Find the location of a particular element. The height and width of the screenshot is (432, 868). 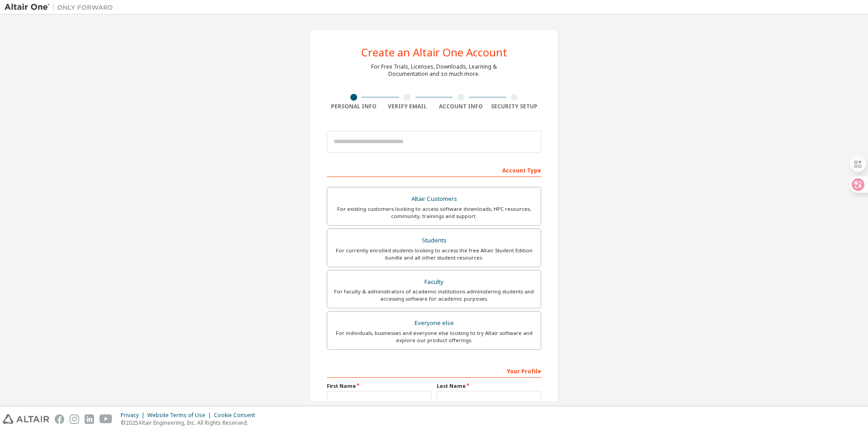

div: For currently enrolled students looking to access the free Altair Student Edition bundle and all ... is located at coordinates (434, 254).